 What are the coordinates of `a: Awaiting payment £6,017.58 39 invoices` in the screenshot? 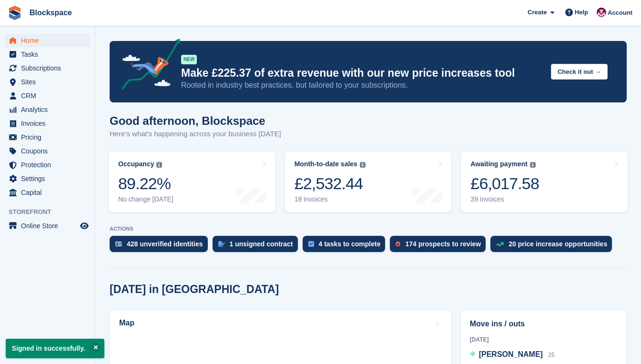 It's located at (545, 182).